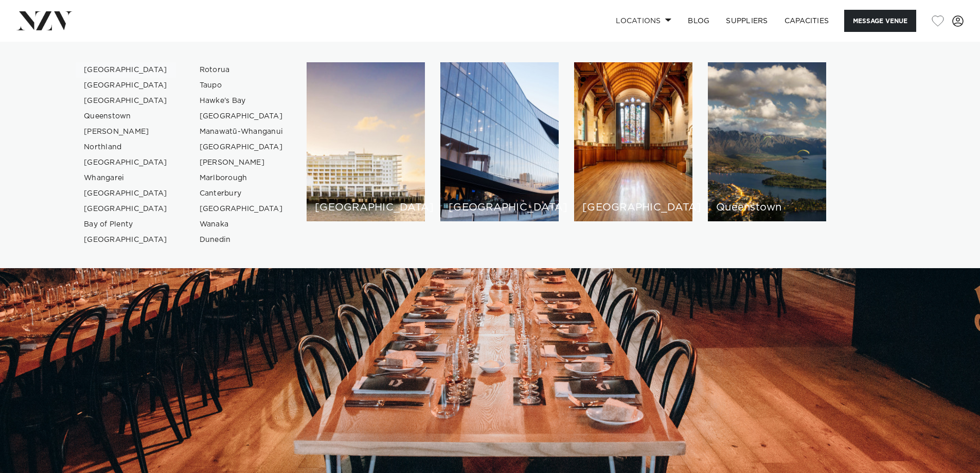  I want to click on a: Queenstown venues Queenstown, so click(767, 141).